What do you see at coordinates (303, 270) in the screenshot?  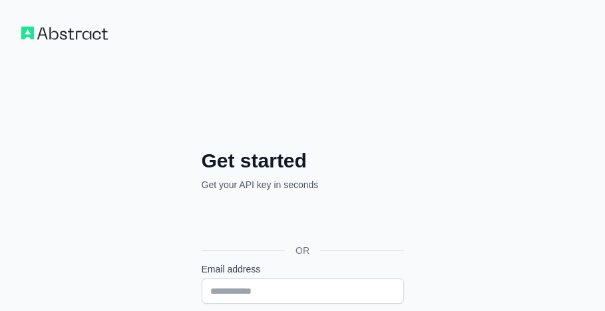 I see `label: Email address` at bounding box center [303, 270].